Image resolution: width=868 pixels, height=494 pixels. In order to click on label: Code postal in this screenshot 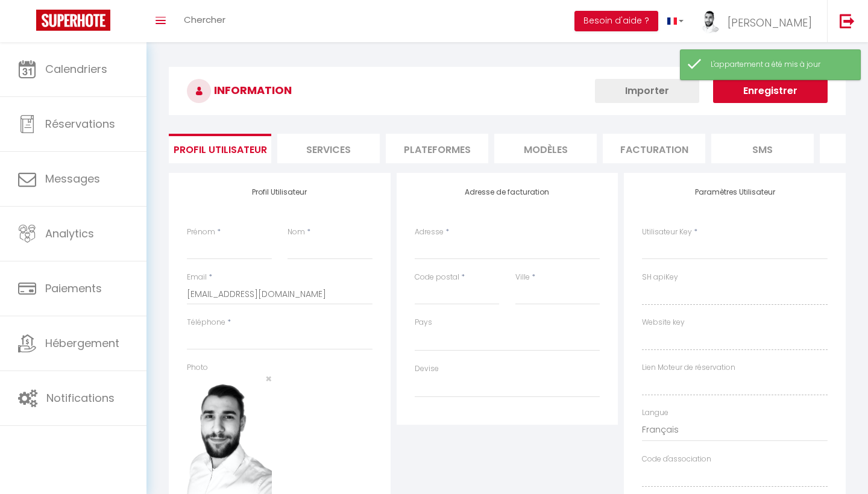, I will do `click(437, 278)`.